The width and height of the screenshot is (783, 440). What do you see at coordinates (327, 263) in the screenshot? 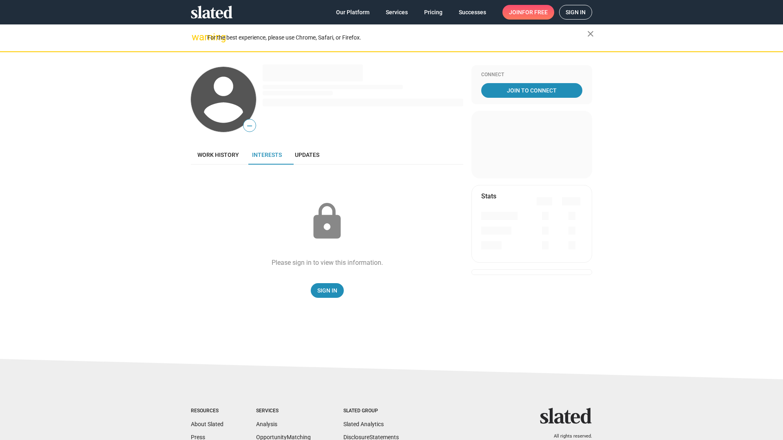
I see `div: Please sign in to view this information.` at bounding box center [327, 263].